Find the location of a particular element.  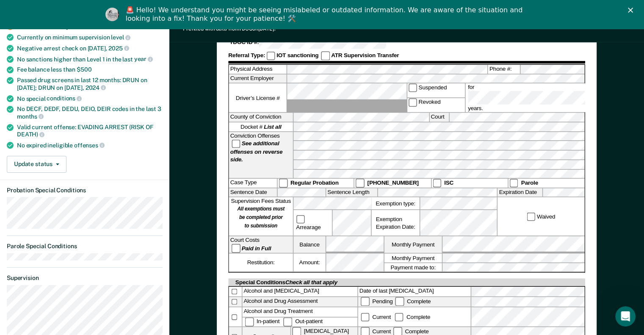

dt: Probation Special Conditions is located at coordinates (85, 190).